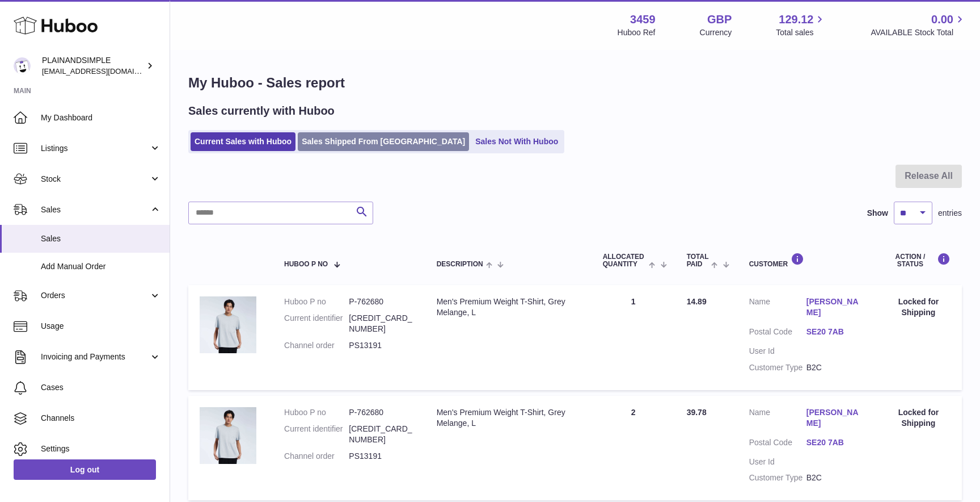  What do you see at coordinates (634, 337) in the screenshot?
I see `td: 1` at bounding box center [634, 337].